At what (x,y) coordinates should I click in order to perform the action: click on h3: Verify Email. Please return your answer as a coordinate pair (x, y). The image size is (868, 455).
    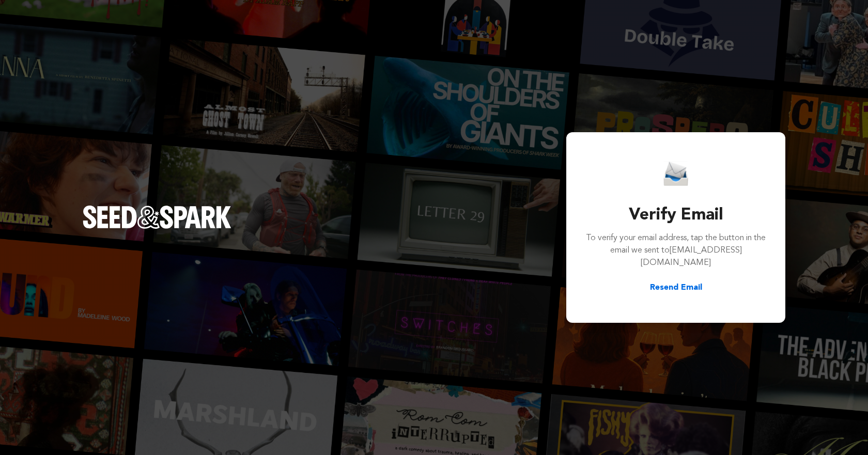
    Looking at the image, I should click on (676, 216).